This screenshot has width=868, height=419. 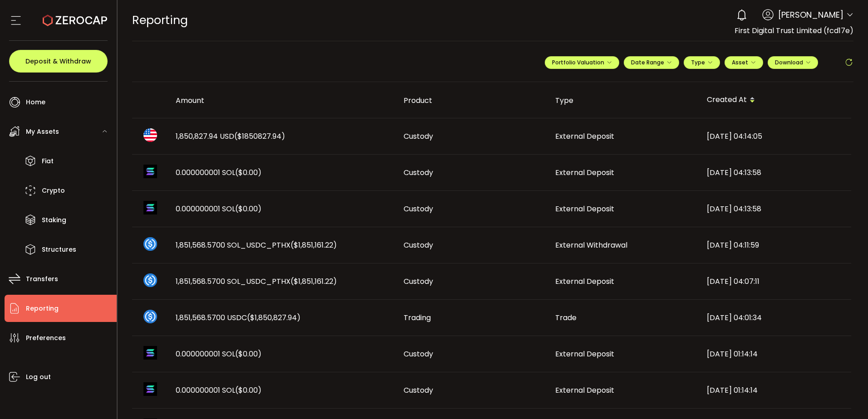 I want to click on button: Type, so click(x=702, y=63).